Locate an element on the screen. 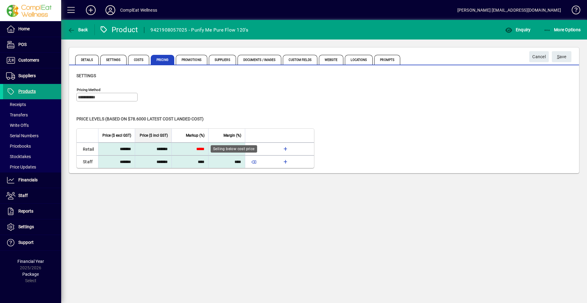 The image size is (587, 303). a: Settings is located at coordinates (32, 227).